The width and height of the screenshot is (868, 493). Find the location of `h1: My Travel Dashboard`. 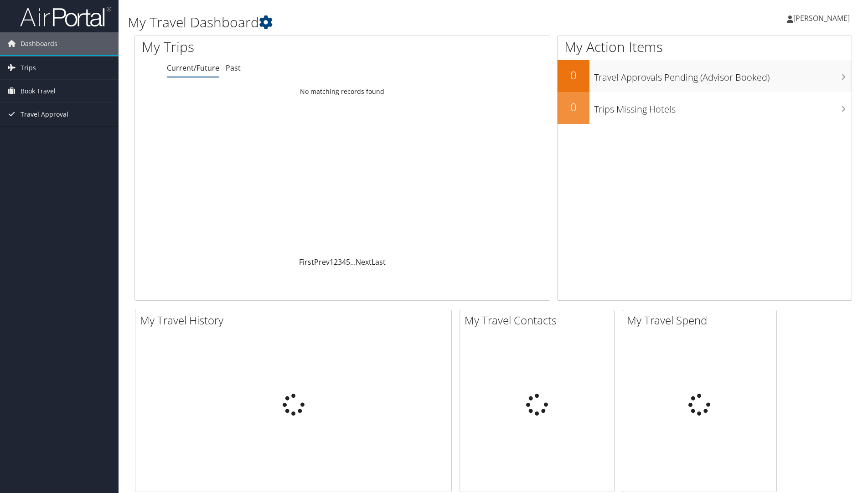

h1: My Travel Dashboard is located at coordinates (371, 23).